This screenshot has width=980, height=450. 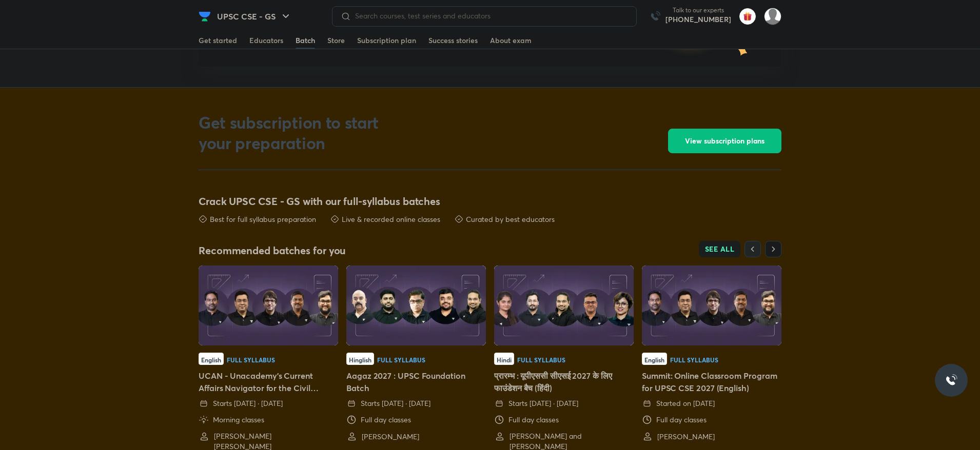 What do you see at coordinates (725, 141) in the screenshot?
I see `span: View subscription plans` at bounding box center [725, 141].